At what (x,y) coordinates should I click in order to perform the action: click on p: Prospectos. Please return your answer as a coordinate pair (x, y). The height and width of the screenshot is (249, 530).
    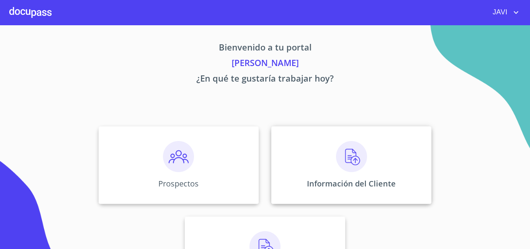
    Looking at the image, I should click on (178, 183).